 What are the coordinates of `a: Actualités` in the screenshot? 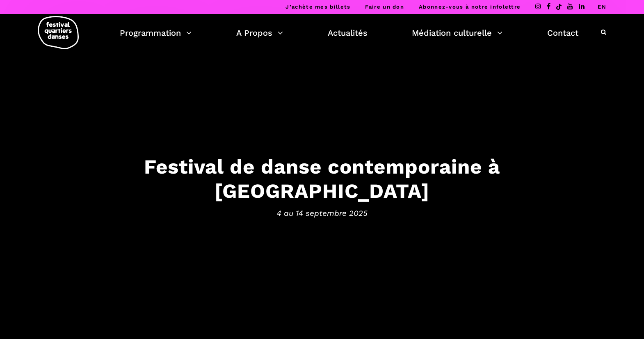 It's located at (348, 33).